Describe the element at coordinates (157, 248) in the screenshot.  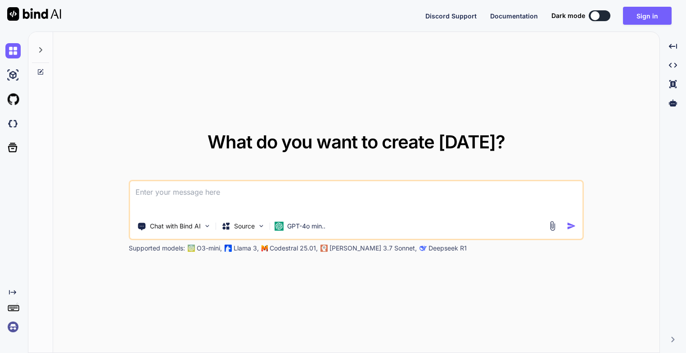
I see `p: Supported models:` at that location.